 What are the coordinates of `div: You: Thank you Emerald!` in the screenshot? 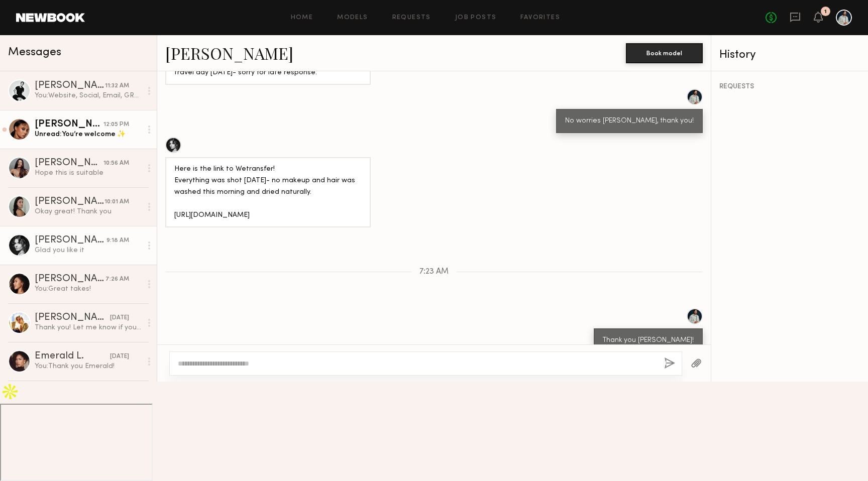 It's located at (88, 366).